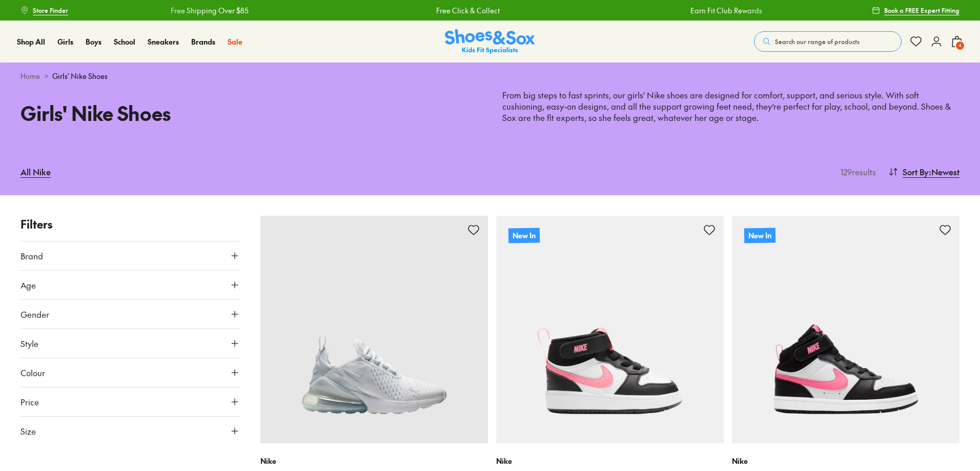 This screenshot has height=471, width=980. What do you see at coordinates (93, 42) in the screenshot?
I see `a: Boys` at bounding box center [93, 42].